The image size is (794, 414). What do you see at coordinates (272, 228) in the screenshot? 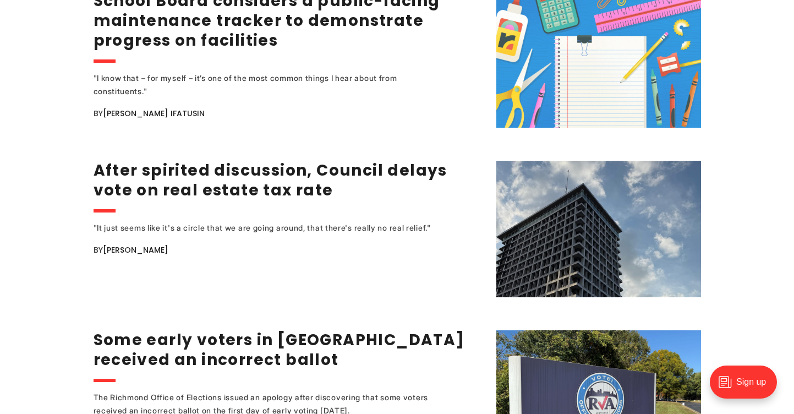
I see `div: "It just seems like it's a circle that we are going around, that there's really no real relief."` at bounding box center [272, 228].